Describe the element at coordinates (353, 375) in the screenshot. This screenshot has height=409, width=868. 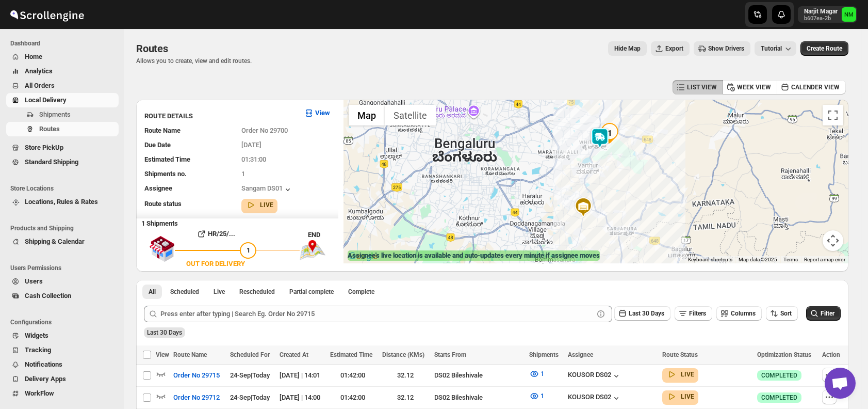
I see `div: 01:42:00` at that location.